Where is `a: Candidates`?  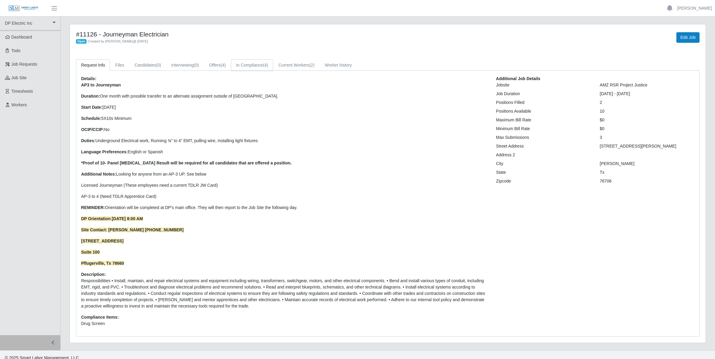 a: Candidates is located at coordinates (148, 65).